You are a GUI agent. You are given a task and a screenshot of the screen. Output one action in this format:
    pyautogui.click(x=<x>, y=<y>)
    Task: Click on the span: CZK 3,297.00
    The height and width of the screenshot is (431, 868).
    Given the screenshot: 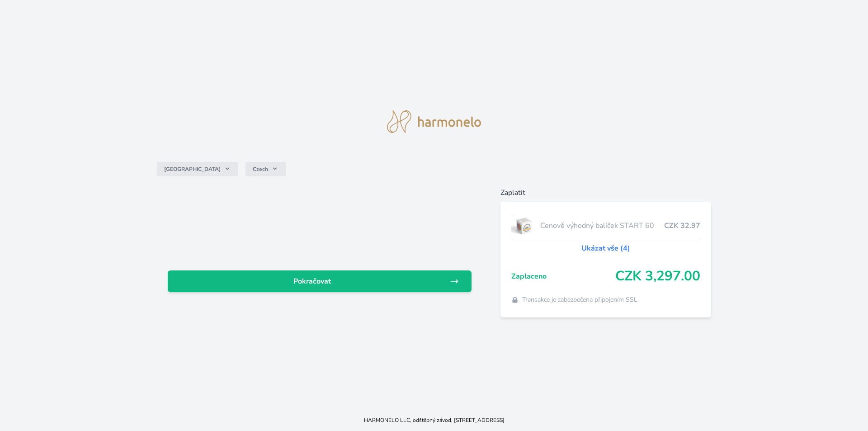 What is the action you would take?
    pyautogui.click(x=657, y=277)
    